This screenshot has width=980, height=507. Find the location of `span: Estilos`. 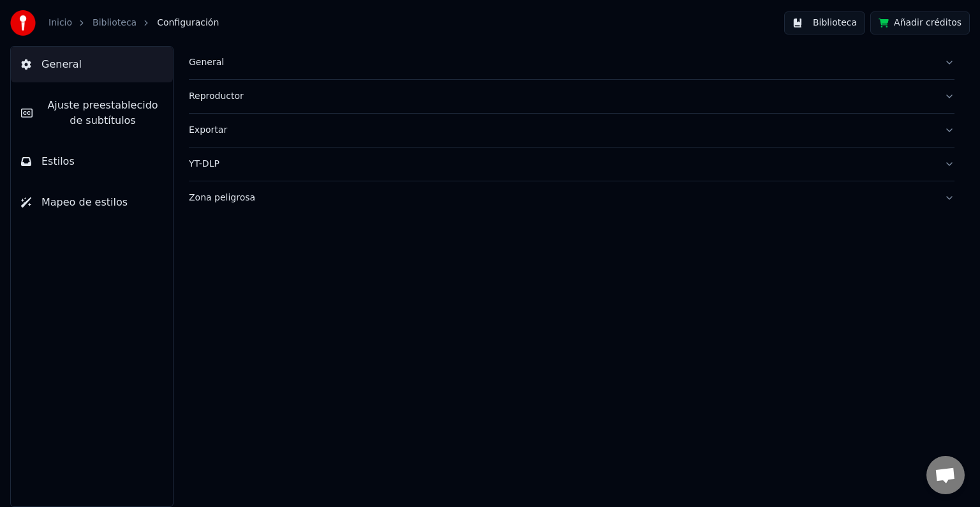

span: Estilos is located at coordinates (58, 161).